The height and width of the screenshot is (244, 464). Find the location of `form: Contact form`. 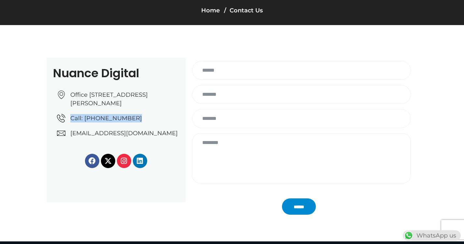

form: Contact form is located at coordinates (302, 130).